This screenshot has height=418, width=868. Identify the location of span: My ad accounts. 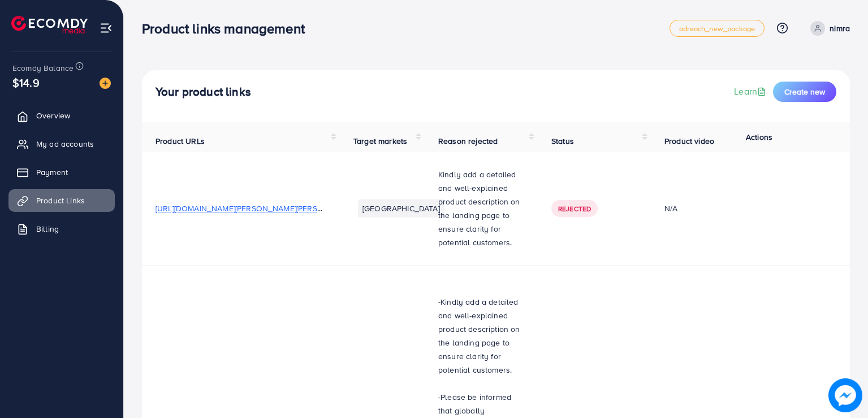
(65, 144).